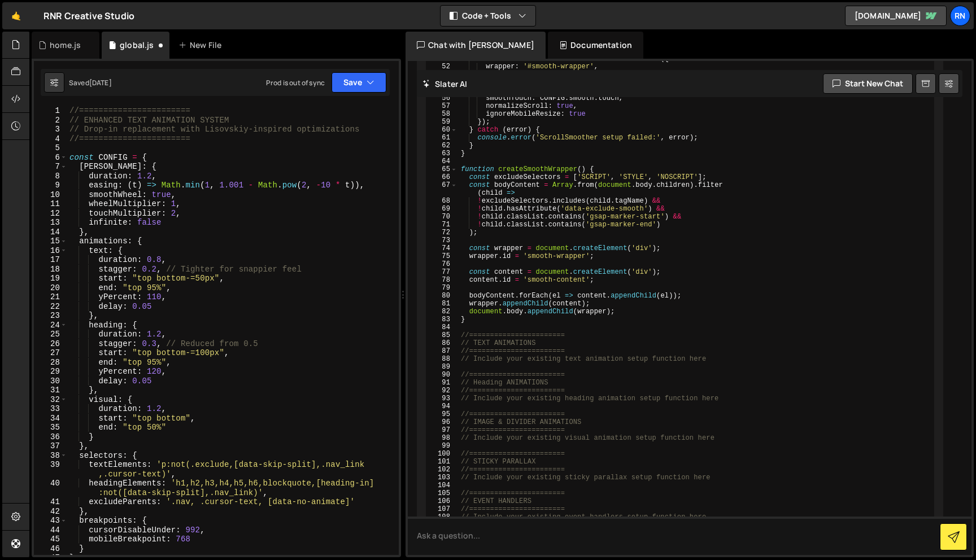  What do you see at coordinates (443, 189) in the screenshot?
I see `div: 67` at bounding box center [443, 189].